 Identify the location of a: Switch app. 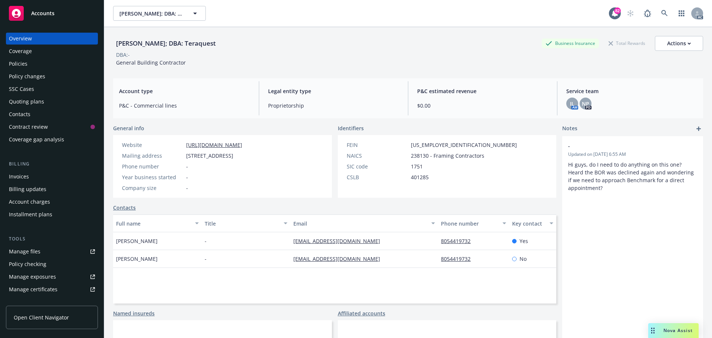
(682, 13).